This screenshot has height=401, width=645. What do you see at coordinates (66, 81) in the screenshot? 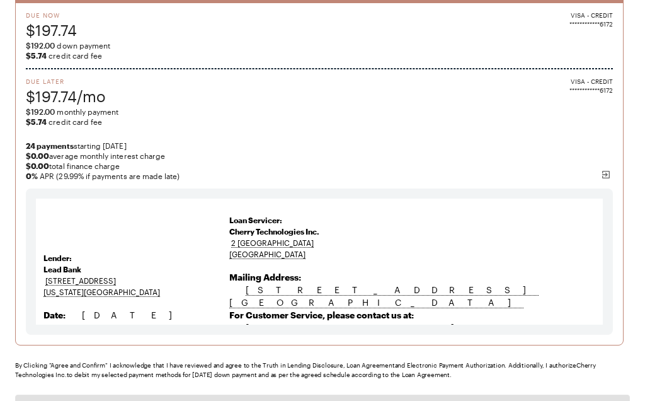
I see `span: Due Later` at bounding box center [66, 81].